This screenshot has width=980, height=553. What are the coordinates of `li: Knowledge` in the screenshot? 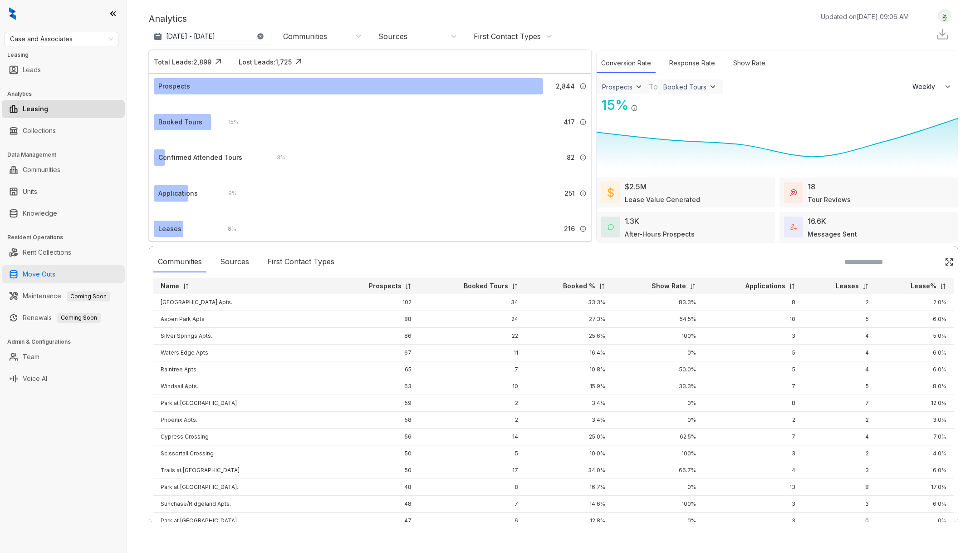 It's located at (63, 213).